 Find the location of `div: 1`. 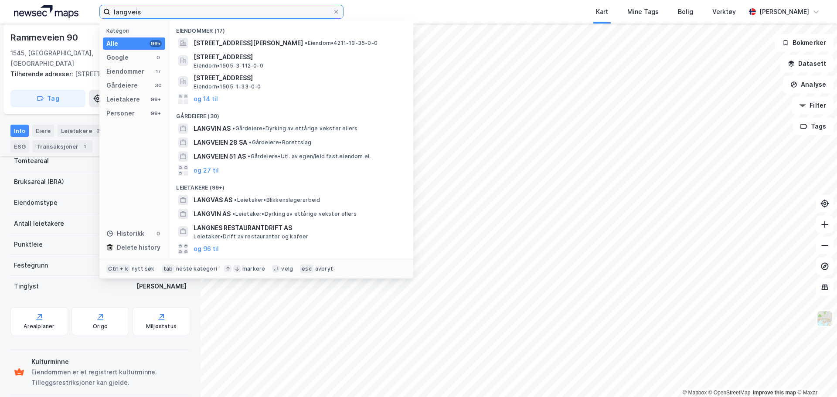

div: 1 is located at coordinates (85, 146).